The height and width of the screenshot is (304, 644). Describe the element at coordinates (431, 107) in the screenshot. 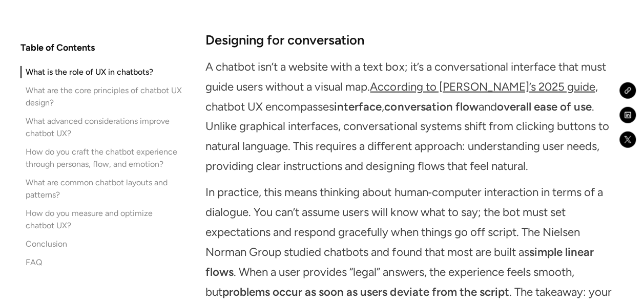

I see `strong: conversation flow` at that location.